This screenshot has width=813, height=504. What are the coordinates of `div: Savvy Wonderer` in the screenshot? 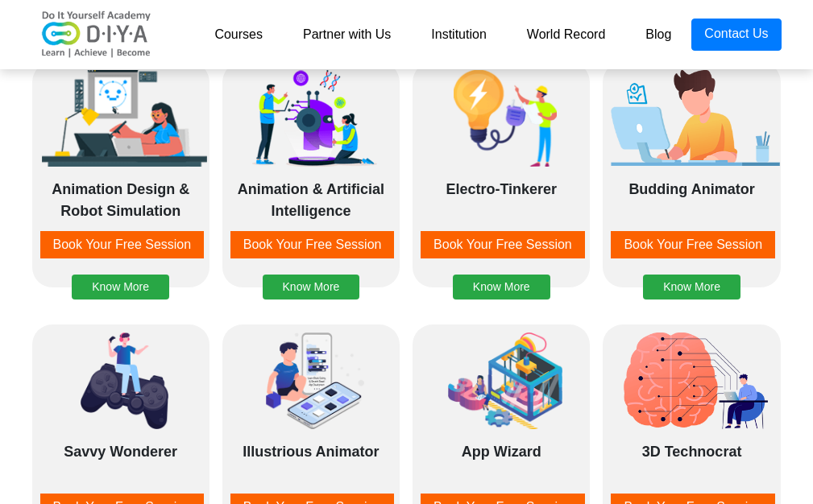 It's located at (121, 461).